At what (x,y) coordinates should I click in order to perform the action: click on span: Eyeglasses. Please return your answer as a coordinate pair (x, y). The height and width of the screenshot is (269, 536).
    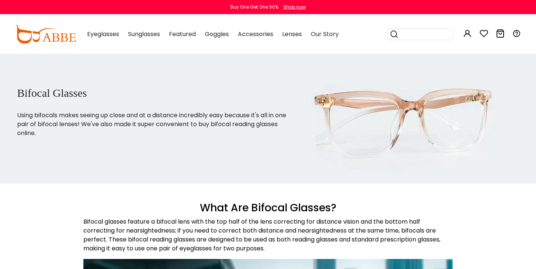
    Looking at the image, I should click on (103, 34).